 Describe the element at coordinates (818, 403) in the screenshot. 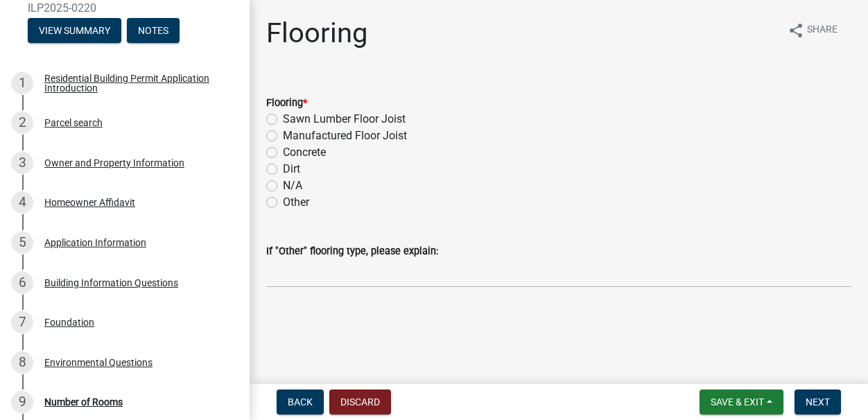

I see `span: Next` at that location.